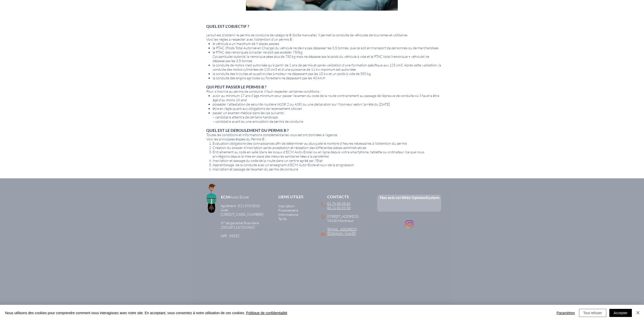 The image size is (644, 321). What do you see at coordinates (326, 98) in the screenshot?
I see `span: avoir au minimum 17 ans (l’âge minimum pour passer l’examen du code de la route contrairement au ...` at bounding box center [326, 98].